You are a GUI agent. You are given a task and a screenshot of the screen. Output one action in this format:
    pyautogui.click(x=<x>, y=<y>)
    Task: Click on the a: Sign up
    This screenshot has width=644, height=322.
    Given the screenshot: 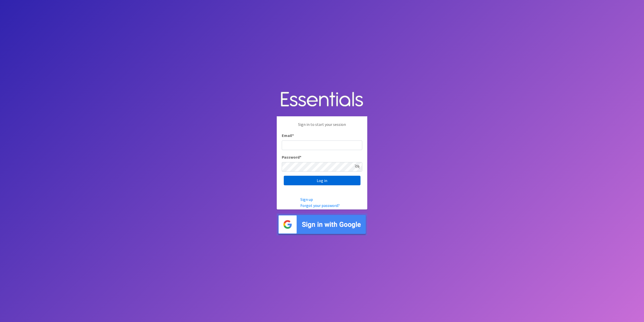 What is the action you would take?
    pyautogui.click(x=307, y=199)
    